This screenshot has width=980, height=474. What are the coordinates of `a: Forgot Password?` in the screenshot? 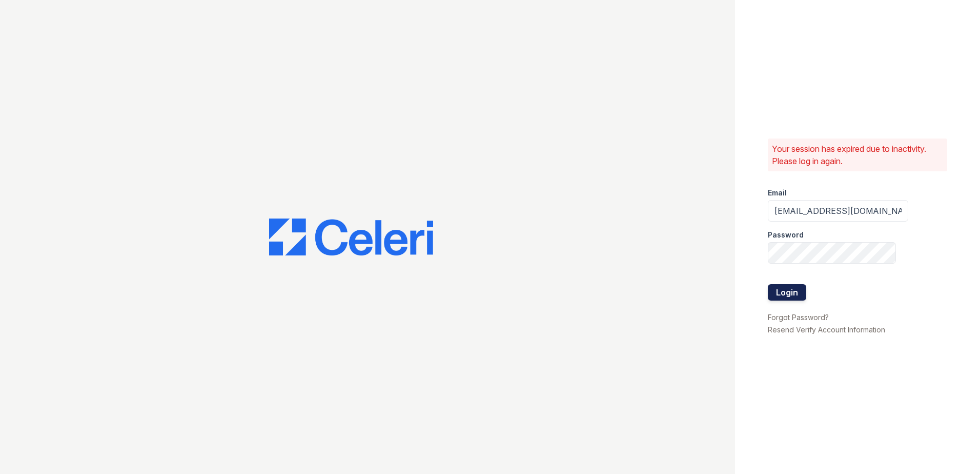 It's located at (798, 317).